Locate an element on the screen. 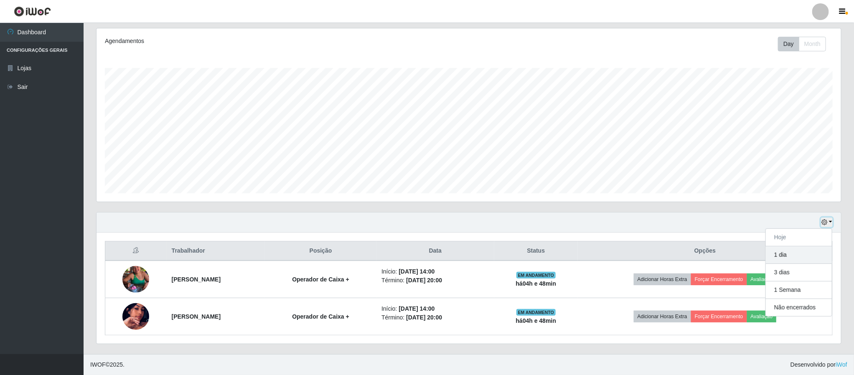  div: Agendamentos is located at coordinates (253, 41).